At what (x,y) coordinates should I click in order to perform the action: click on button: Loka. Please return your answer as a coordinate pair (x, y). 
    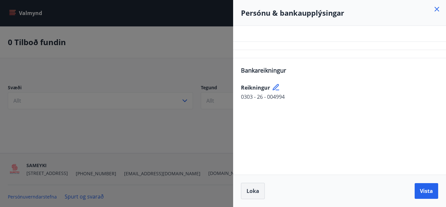
    Looking at the image, I should click on (253, 191).